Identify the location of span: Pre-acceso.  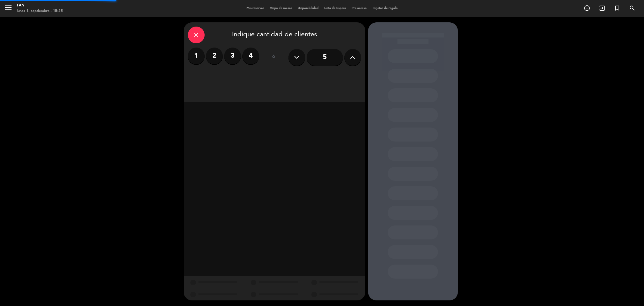
(359, 8).